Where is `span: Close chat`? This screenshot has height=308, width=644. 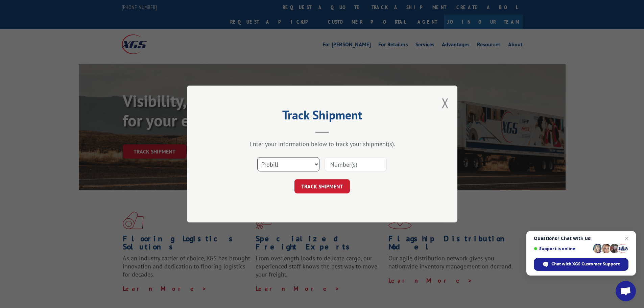 span: Close chat is located at coordinates (627, 239).